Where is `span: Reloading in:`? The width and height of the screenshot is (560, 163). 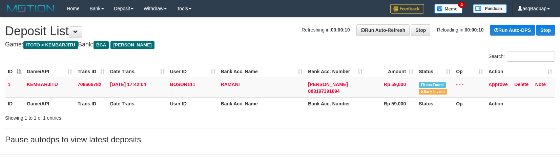
span: Reloading in: is located at coordinates (461, 30).